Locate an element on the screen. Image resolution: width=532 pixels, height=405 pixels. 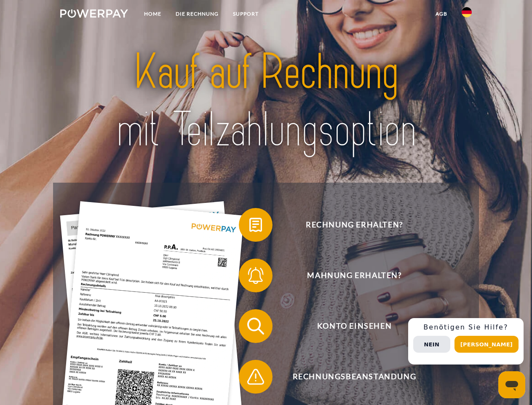
div: Schnellhilfe is located at coordinates (466, 341).